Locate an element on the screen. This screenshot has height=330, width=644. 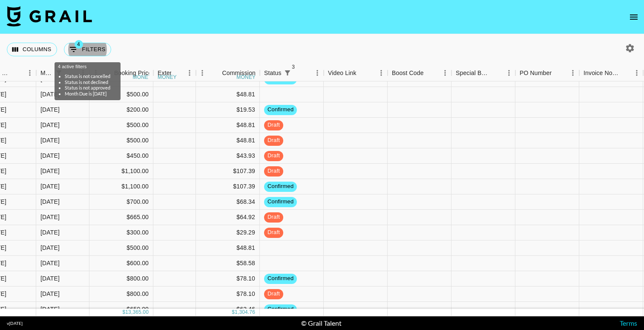
div: Booking Price is located at coordinates (133, 73).